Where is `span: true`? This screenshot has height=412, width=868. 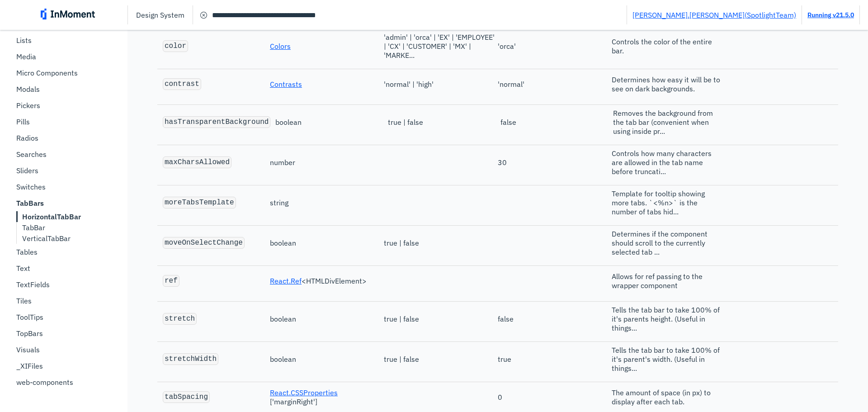
span: true is located at coordinates (505, 359).